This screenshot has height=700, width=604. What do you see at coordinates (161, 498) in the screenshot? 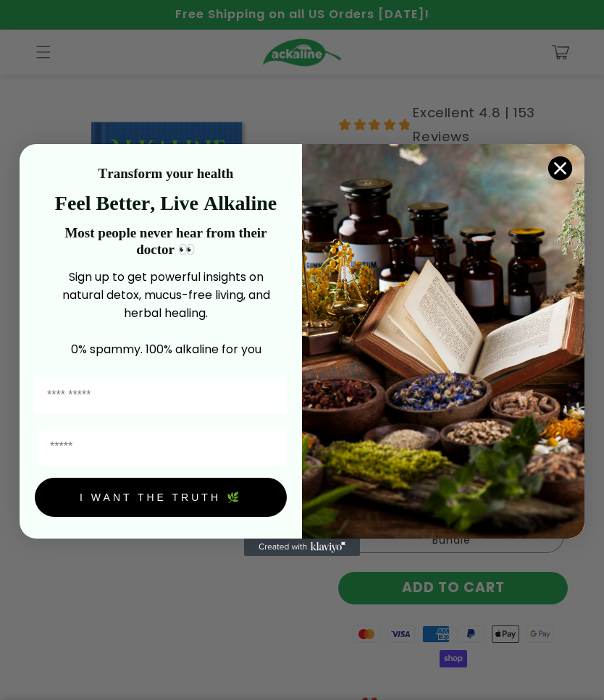
I see `button: I WANT THE TRUTH 🌿` at bounding box center [161, 498].